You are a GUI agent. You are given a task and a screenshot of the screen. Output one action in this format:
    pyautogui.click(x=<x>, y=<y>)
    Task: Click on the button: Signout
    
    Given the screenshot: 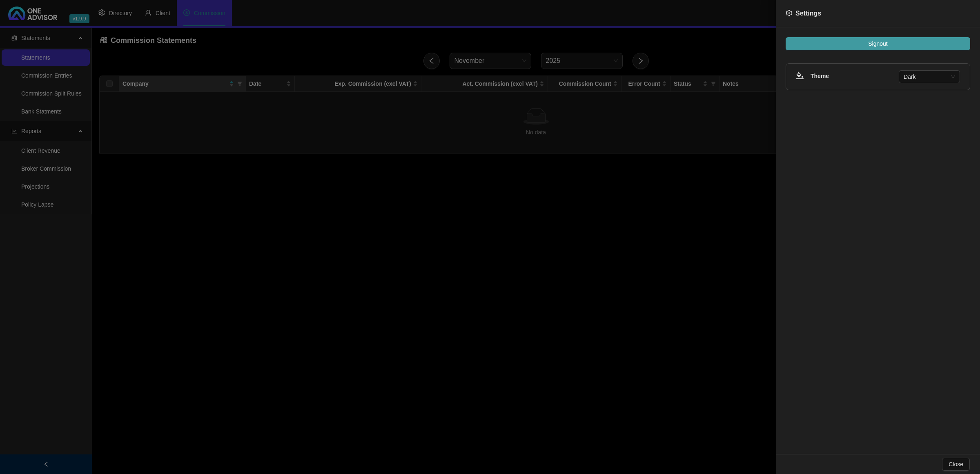 What is the action you would take?
    pyautogui.click(x=878, y=43)
    